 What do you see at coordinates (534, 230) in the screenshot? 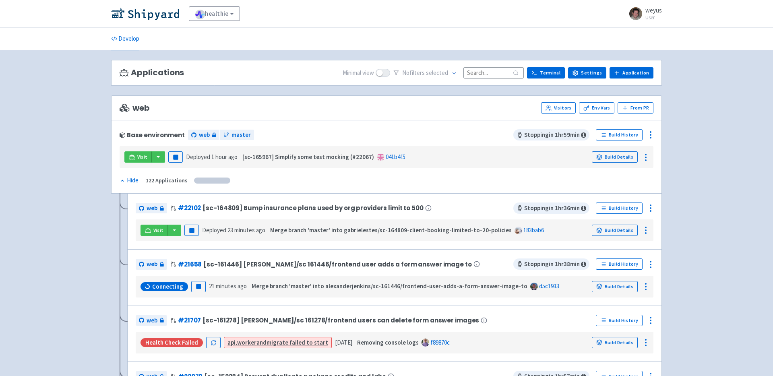
I see `a: 183bab6` at bounding box center [534, 230].